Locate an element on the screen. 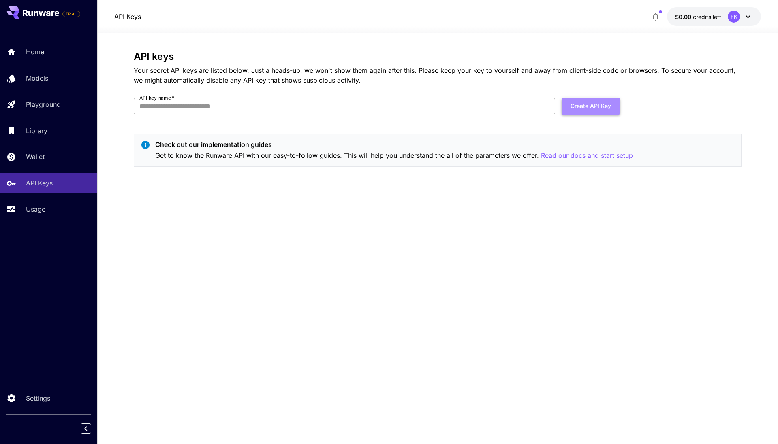  span: Add your payment card to enable full platform functionality. is located at coordinates (71, 14).